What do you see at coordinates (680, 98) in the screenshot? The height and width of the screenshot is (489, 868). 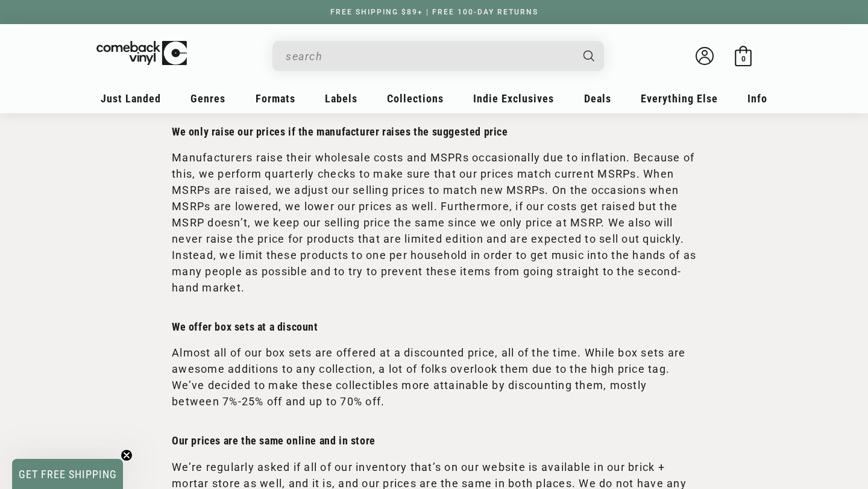 I see `span: Everything Else` at bounding box center [680, 98].